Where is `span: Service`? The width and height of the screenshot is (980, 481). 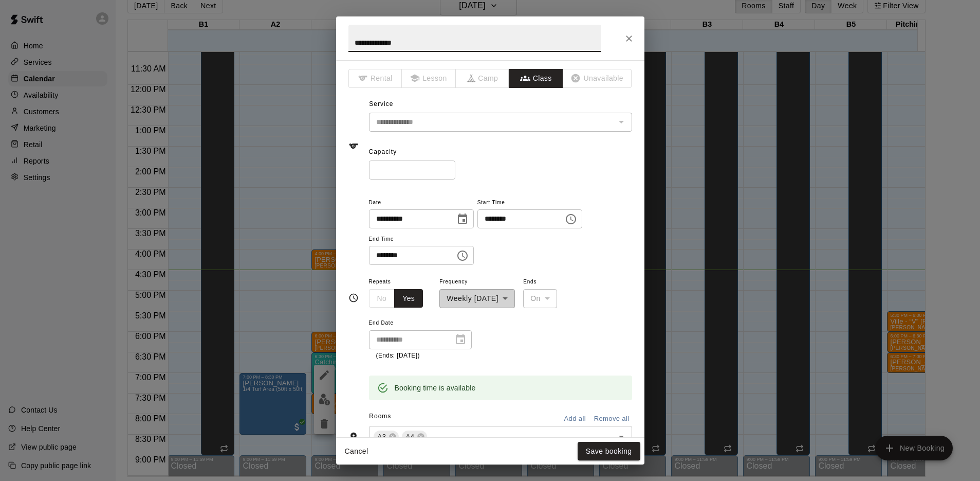 span: Service is located at coordinates (380, 104).